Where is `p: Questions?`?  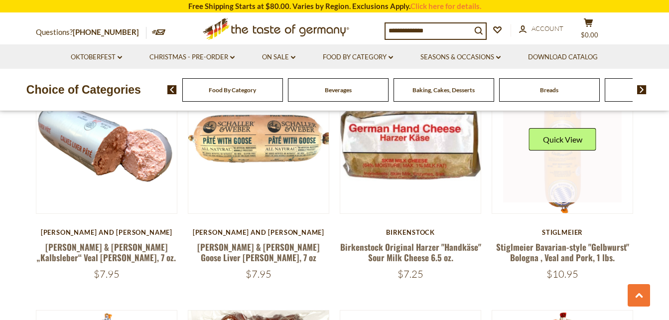
p: Questions? is located at coordinates (91, 32).